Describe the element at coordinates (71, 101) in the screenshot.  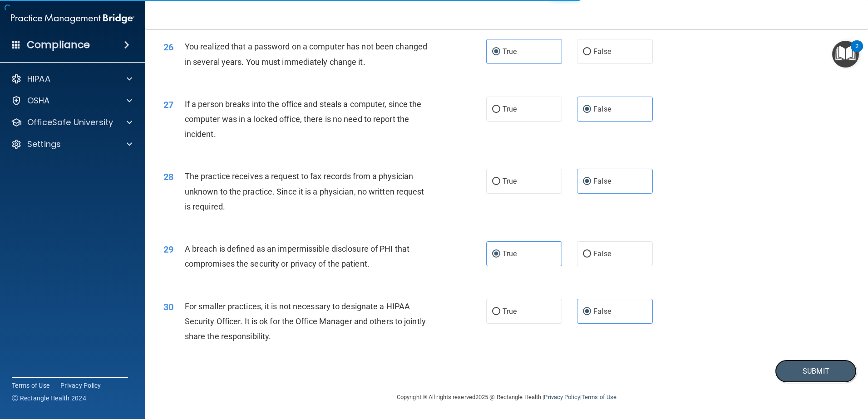
I see `a: OSHA` at that location.